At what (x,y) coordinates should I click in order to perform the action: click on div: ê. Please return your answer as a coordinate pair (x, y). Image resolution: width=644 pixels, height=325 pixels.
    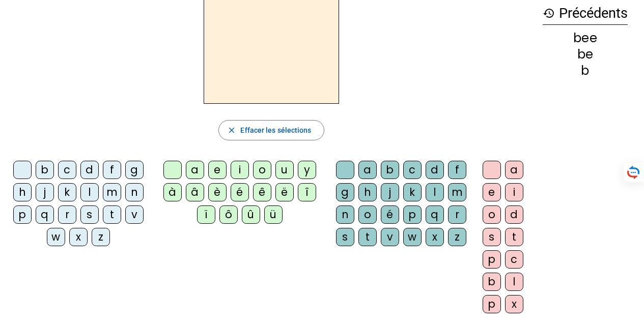
    Looking at the image, I should click on (262, 192).